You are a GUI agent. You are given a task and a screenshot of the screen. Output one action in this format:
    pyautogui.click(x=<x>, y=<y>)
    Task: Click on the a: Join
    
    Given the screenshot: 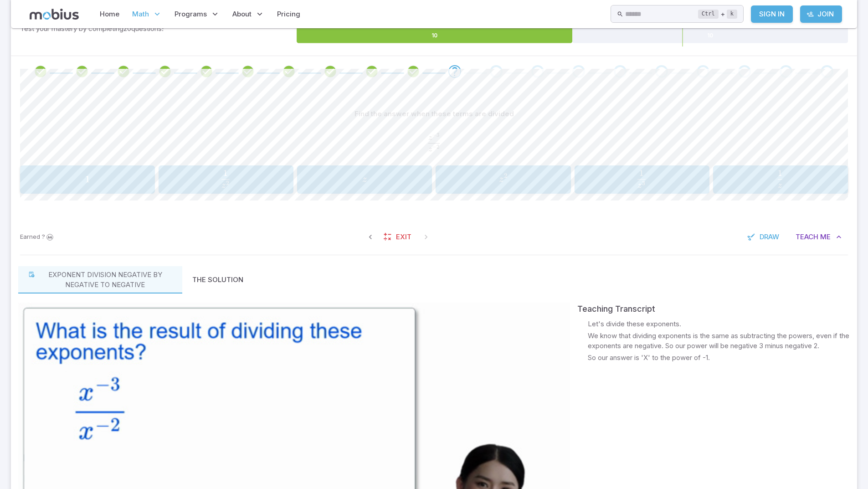 What is the action you would take?
    pyautogui.click(x=821, y=14)
    